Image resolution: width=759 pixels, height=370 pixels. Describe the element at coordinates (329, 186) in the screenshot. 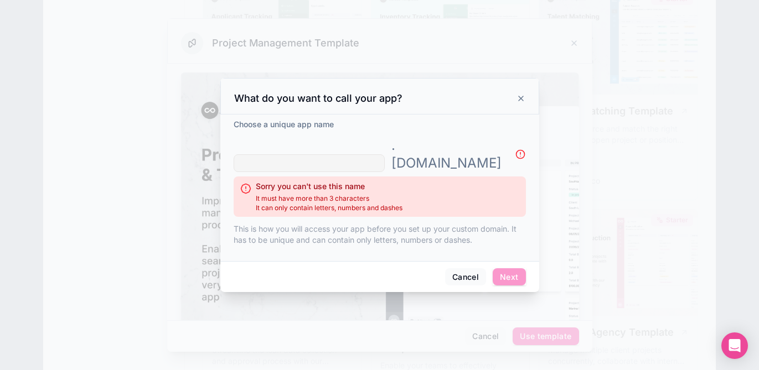

I see `h2: Sorry you can't use this name` at that location.